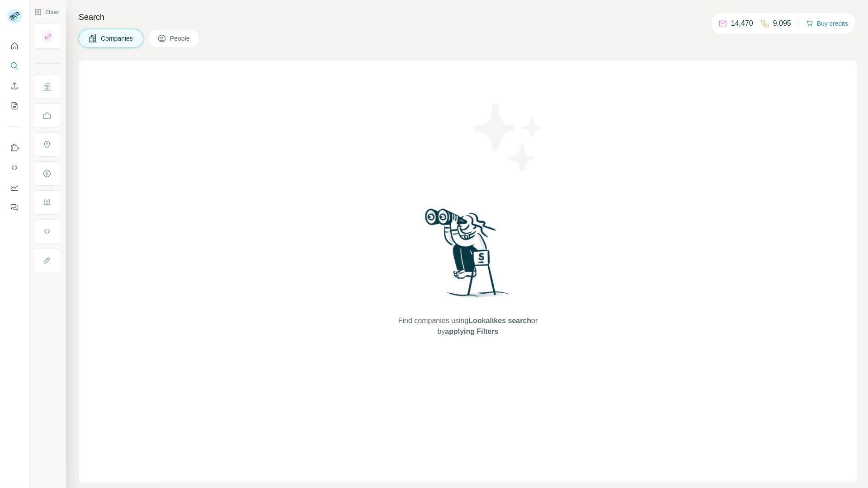  I want to click on h4: Search, so click(468, 17).